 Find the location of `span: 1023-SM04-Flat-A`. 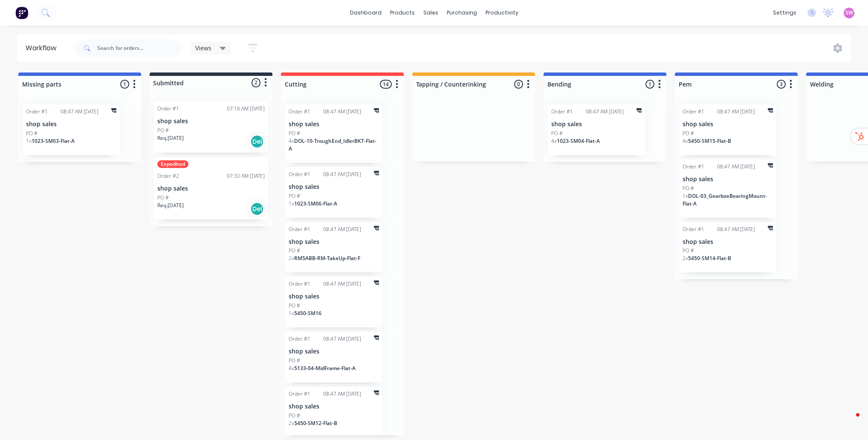

span: 1023-SM04-Flat-A is located at coordinates (578, 141).